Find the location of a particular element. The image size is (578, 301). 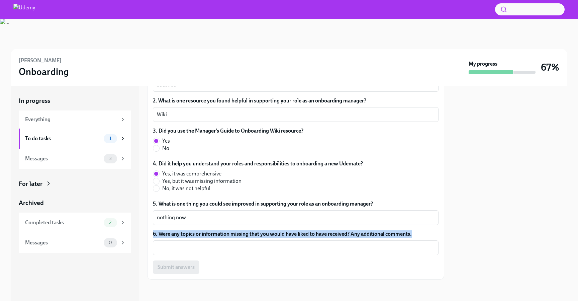

h3: Onboarding is located at coordinates (44, 72).